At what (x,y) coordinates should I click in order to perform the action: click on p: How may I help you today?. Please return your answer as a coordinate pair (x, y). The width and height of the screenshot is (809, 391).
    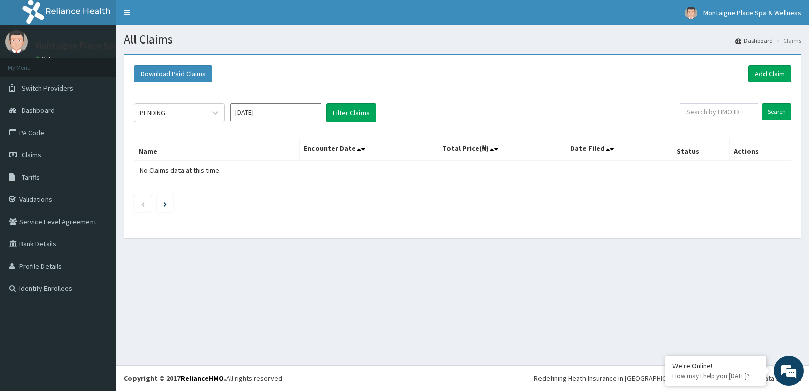
    Looking at the image, I should click on (716, 376).